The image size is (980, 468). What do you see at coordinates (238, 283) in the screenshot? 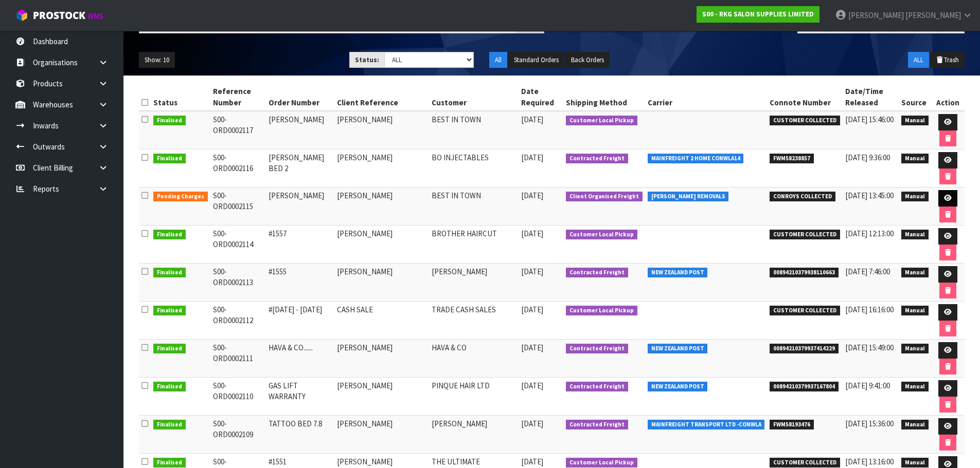
I see `td: S00-ORD0002113` at bounding box center [238, 283].